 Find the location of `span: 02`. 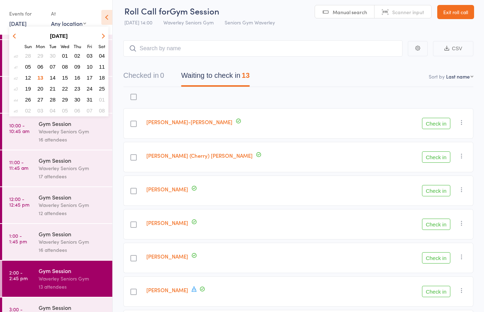

span: 02 is located at coordinates (28, 110).